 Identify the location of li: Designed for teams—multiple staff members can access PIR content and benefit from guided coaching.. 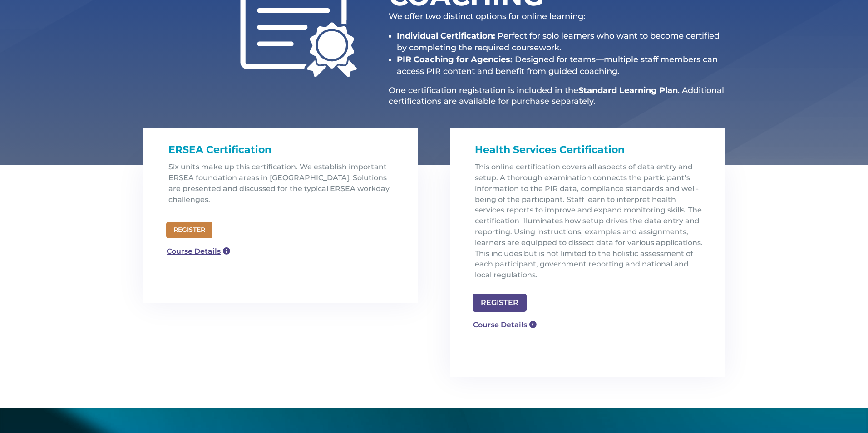
(560, 66).